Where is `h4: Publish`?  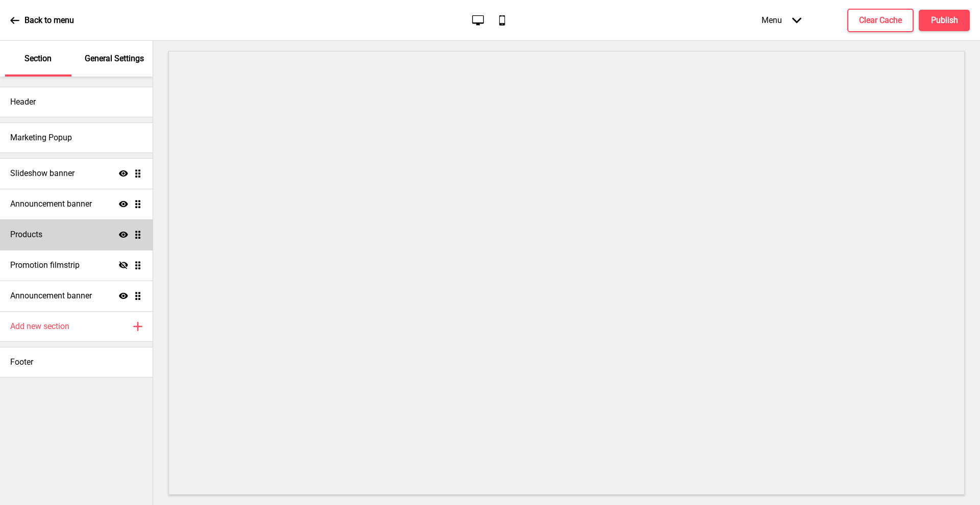 h4: Publish is located at coordinates (944, 20).